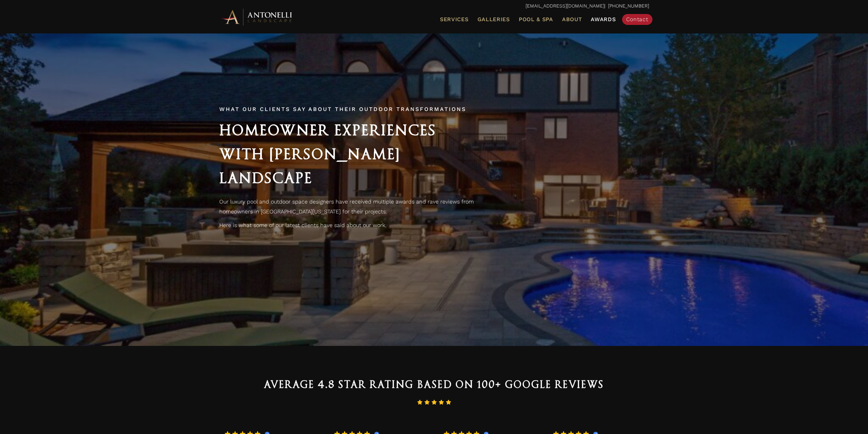 The image size is (868, 434). I want to click on span: Services, so click(454, 19).